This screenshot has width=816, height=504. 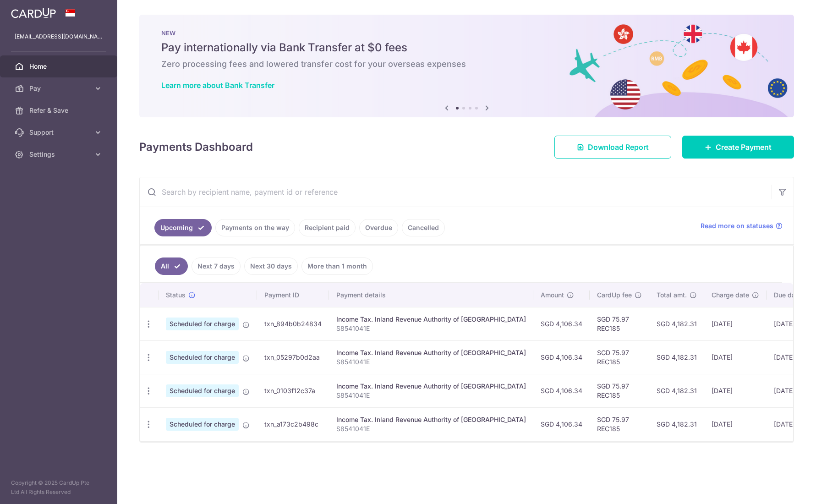 What do you see at coordinates (455, 192) in the screenshot?
I see `input: Search by recipient name, payment id or reference` at bounding box center [455, 192].